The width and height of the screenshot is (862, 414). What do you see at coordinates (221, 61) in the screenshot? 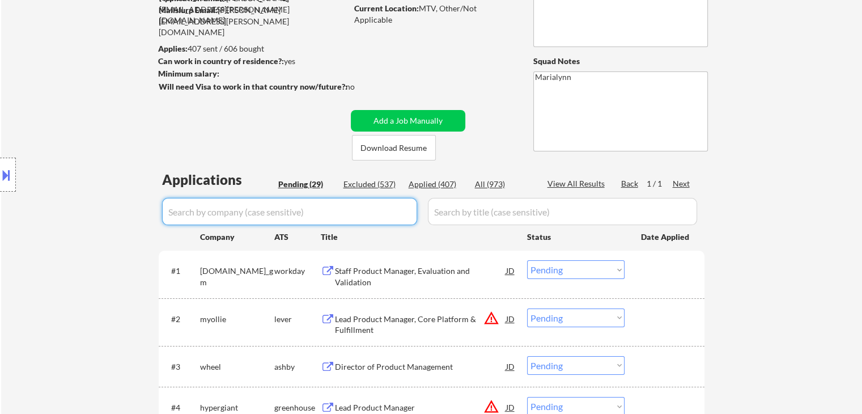
I see `strong: Can work in country of residence?:` at bounding box center [221, 61].